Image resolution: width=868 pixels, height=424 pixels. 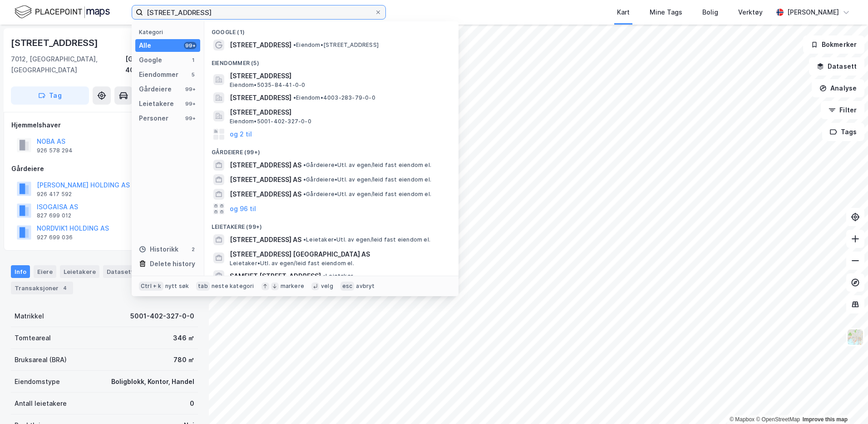 What do you see at coordinates (347, 286) in the screenshot?
I see `div: esc` at bounding box center [347, 286].